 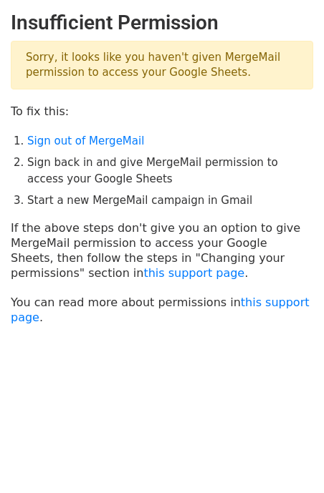 I want to click on li: Sign back in and give MergeMail permission to access your Google Sheets, so click(x=170, y=170).